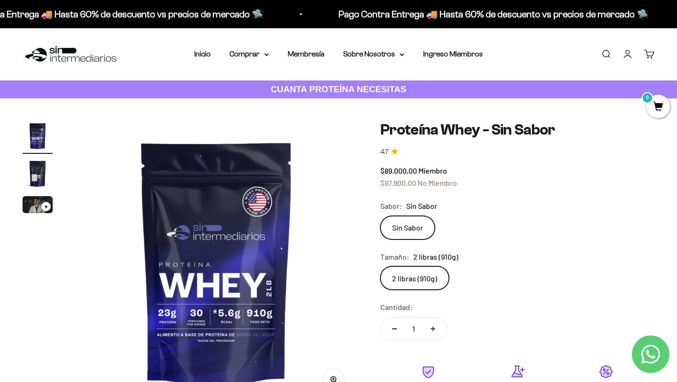  What do you see at coordinates (103, 26) in the screenshot?
I see `p: ¿Qué te daría la seguridad final para añadir este producto a tu carrito?` at bounding box center [103, 26].